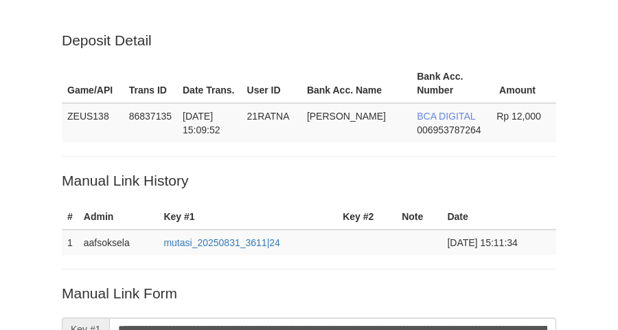 This screenshot has width=618, height=330. Describe the element at coordinates (367, 216) in the screenshot. I see `th: Key #2` at that location.